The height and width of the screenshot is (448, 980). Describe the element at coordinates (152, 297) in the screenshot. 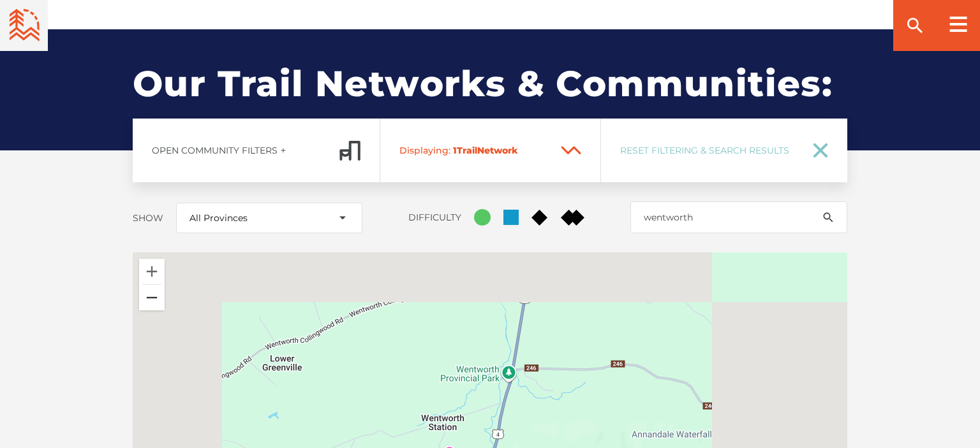

I see `button: Zoom out` at that location.